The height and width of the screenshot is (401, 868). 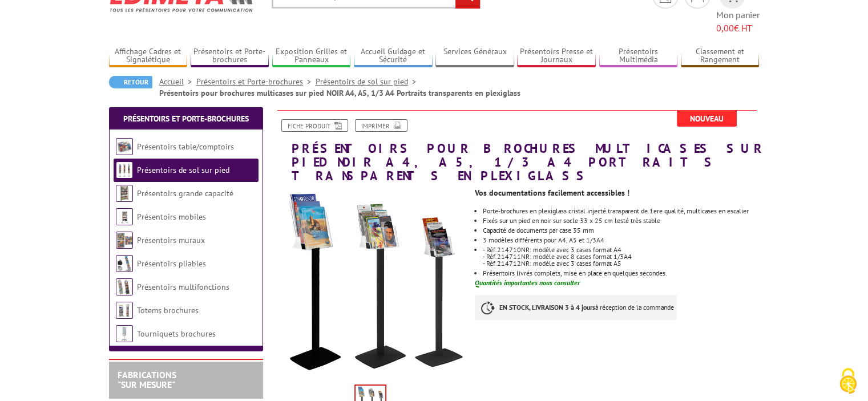 What do you see at coordinates (381, 126) in the screenshot?
I see `a: Imprimer` at bounding box center [381, 126].